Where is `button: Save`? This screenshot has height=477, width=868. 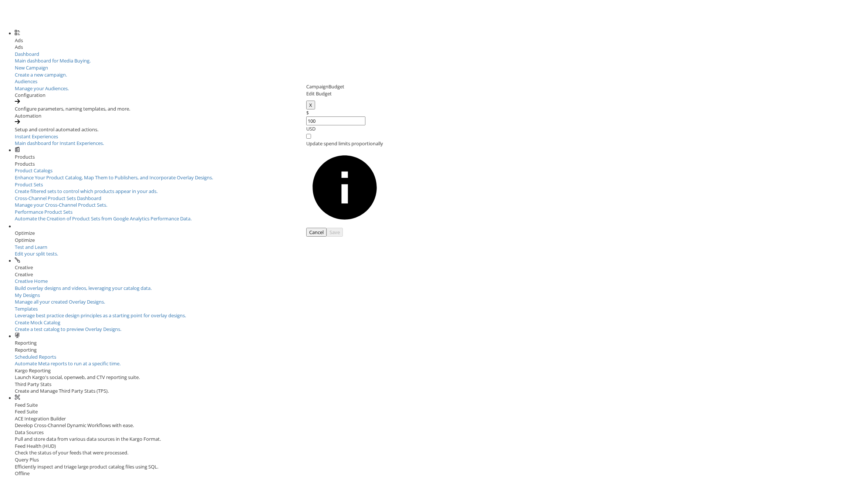
button: Save is located at coordinates (335, 232).